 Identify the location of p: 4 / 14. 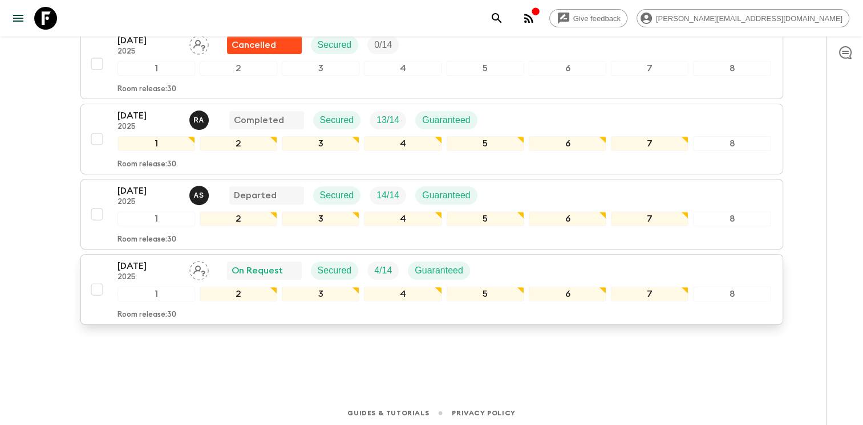
(383, 271).